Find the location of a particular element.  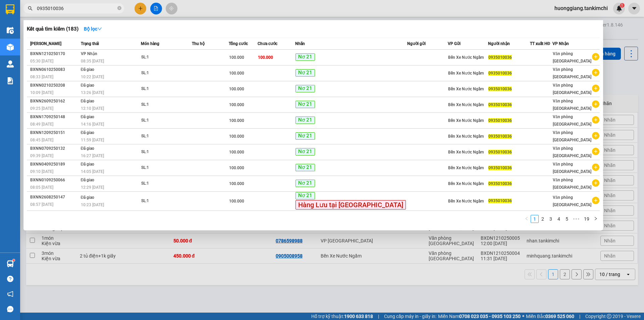

strong: Bộ lọc is located at coordinates (93, 29).